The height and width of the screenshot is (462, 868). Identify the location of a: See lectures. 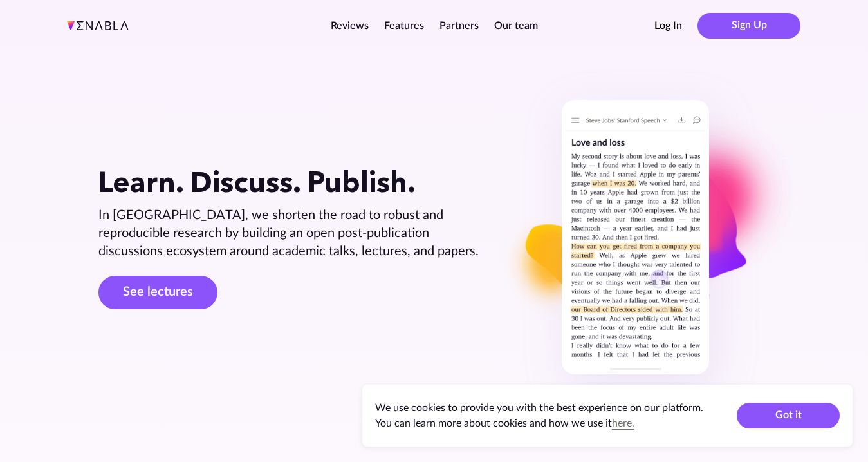
(158, 293).